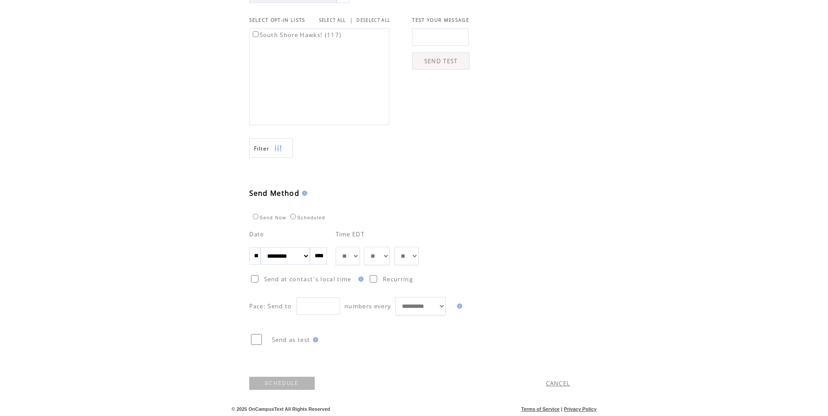  Describe the element at coordinates (268, 218) in the screenshot. I see `label: Send Now` at that location.